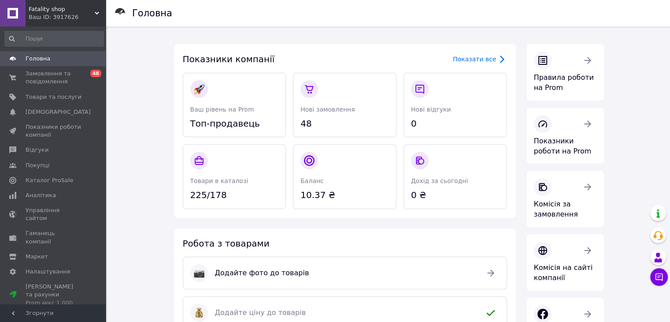 This screenshot has height=322, width=670. Describe the element at coordinates (38, 59) in the screenshot. I see `span: Головна` at that location.